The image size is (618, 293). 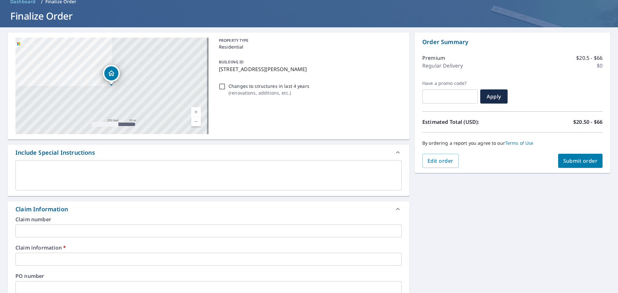 What do you see at coordinates (580, 161) in the screenshot?
I see `span: Submit order` at bounding box center [580, 161].